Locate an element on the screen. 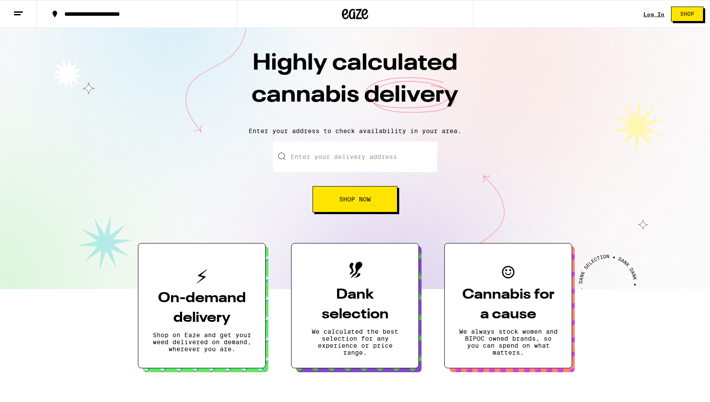  span: Shop Now is located at coordinates (355, 199).